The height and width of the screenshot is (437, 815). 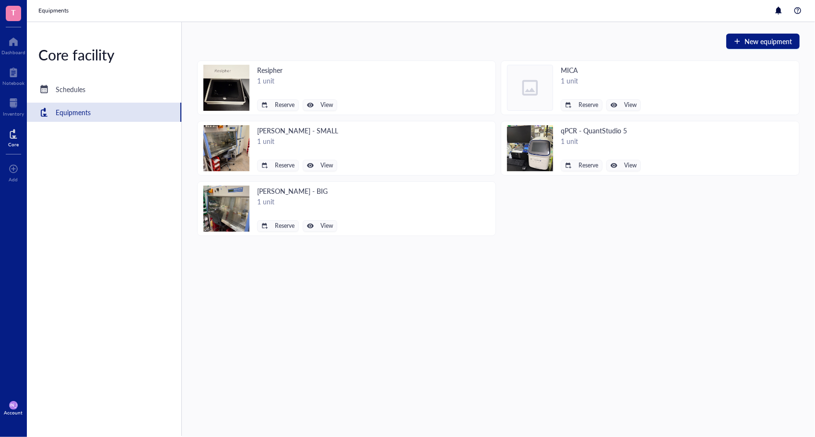 I want to click on img: qPCR - QuantStudio 5, so click(x=530, y=148).